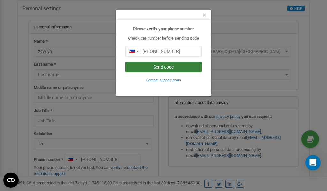  What do you see at coordinates (204, 15) in the screenshot?
I see `button: Close` at bounding box center [204, 15].